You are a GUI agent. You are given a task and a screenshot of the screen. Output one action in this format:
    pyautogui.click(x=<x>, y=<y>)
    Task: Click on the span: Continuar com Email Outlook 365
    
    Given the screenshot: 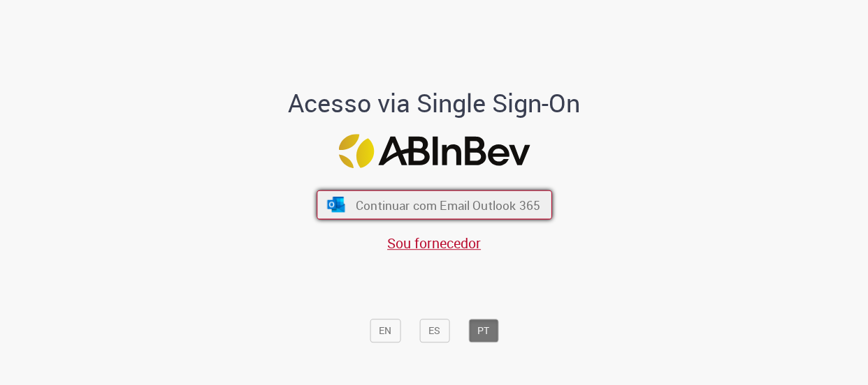 What is the action you would take?
    pyautogui.click(x=447, y=205)
    